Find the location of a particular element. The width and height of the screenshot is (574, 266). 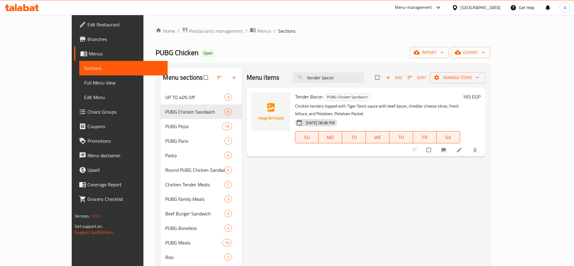

span: Edit Restaurant is located at coordinates (125, 25).